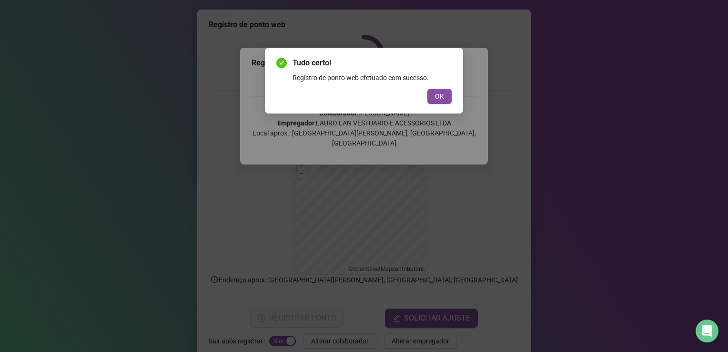 Image resolution: width=728 pixels, height=352 pixels. I want to click on span: OK, so click(440, 96).